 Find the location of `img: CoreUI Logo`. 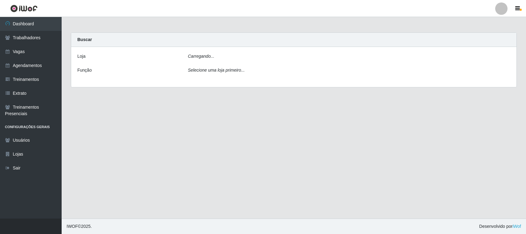

img: CoreUI Logo is located at coordinates (24, 8).